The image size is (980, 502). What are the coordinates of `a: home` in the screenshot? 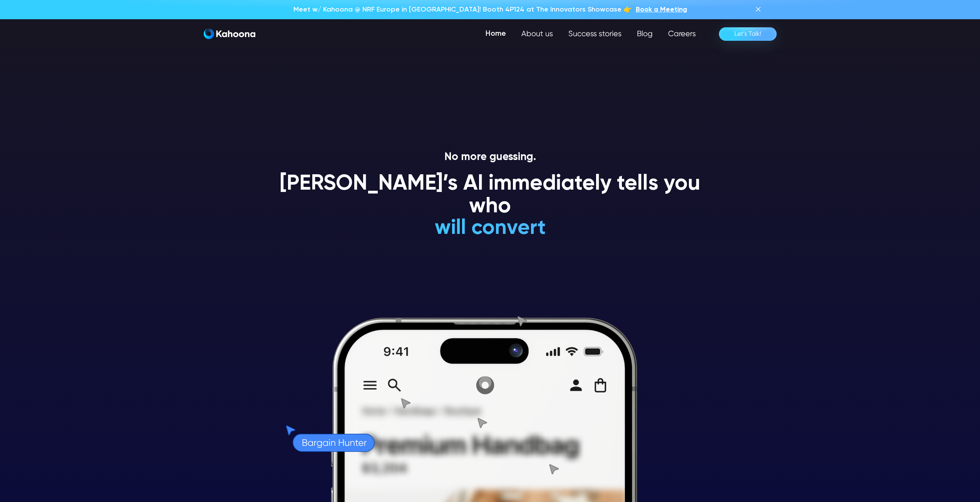 It's located at (230, 34).